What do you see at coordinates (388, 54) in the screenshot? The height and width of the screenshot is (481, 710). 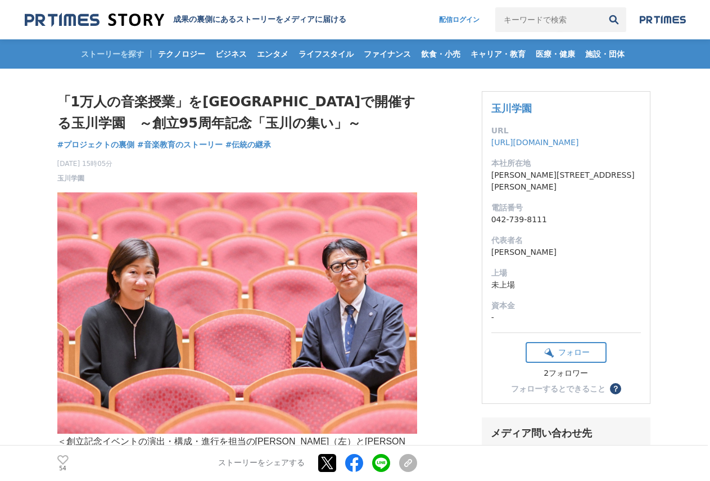 I see `span: ファイナンス` at bounding box center [388, 54].